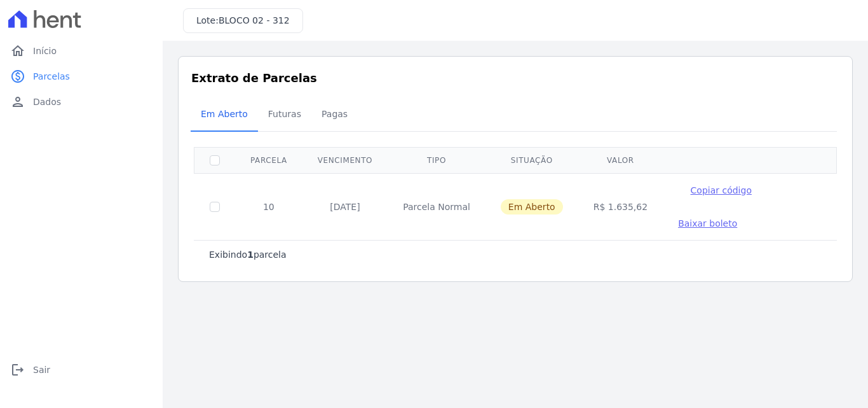  Describe the element at coordinates (45, 51) in the screenshot. I see `span: Início` at that location.